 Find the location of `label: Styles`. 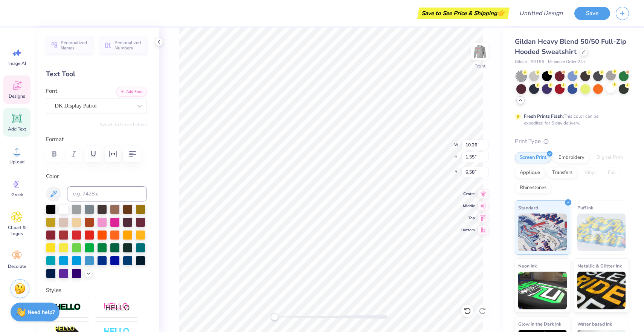

label: Styles is located at coordinates (53, 290).